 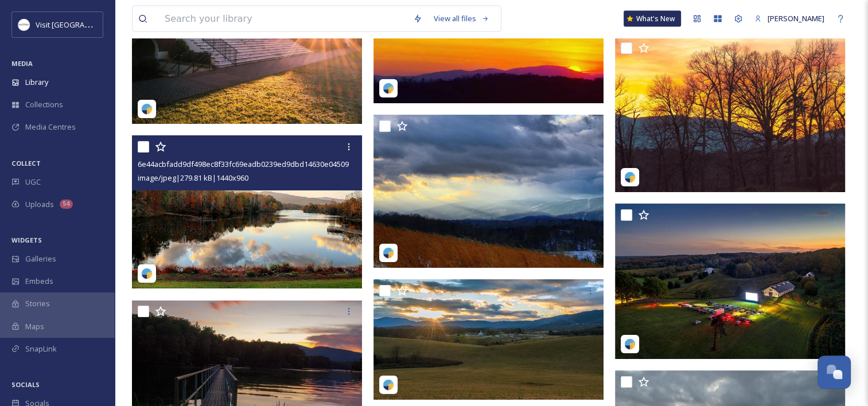 I want to click on img: 21f0b66fd888f58b5bdd4ce040c521cca8a6c97514f7b7d72554d903e0590f7c.jpg, so click(x=731, y=281).